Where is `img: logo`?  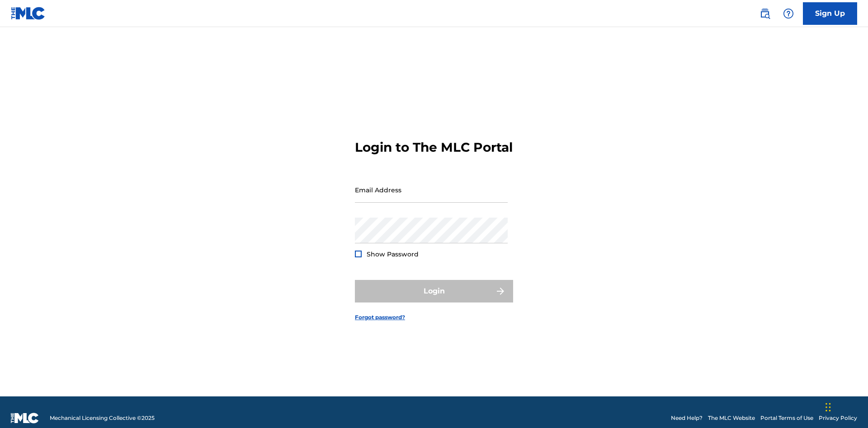 img: logo is located at coordinates (25, 418).